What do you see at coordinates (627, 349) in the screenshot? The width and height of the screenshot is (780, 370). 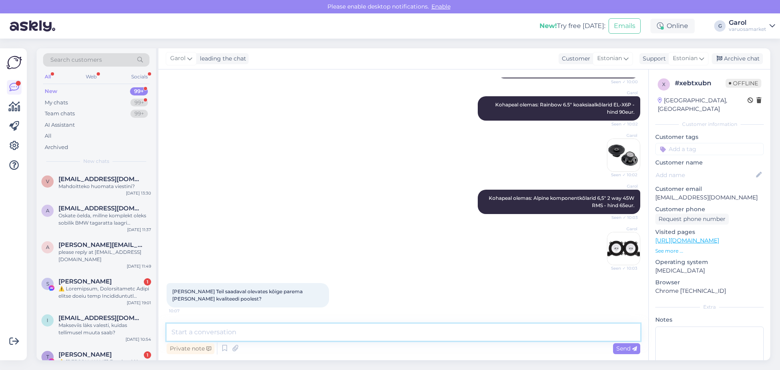 I see `span: Send` at bounding box center [627, 349].